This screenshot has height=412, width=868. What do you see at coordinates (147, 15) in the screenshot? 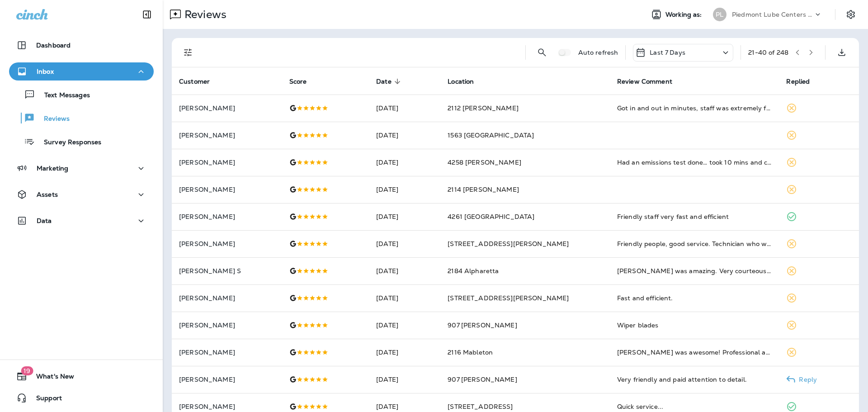
I see `button: Collapse Sidebar` at bounding box center [147, 15].